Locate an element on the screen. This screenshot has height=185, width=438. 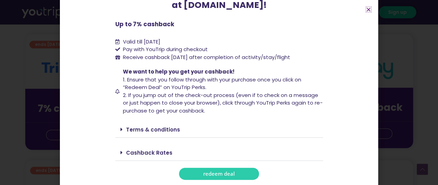
div: Cashback Rates is located at coordinates (219, 153).